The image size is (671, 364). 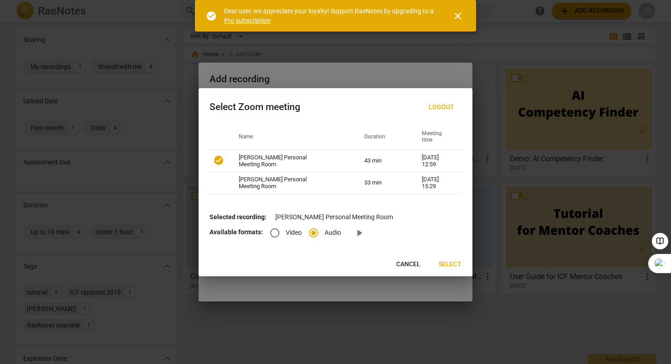 I want to click on span: close, so click(x=458, y=16).